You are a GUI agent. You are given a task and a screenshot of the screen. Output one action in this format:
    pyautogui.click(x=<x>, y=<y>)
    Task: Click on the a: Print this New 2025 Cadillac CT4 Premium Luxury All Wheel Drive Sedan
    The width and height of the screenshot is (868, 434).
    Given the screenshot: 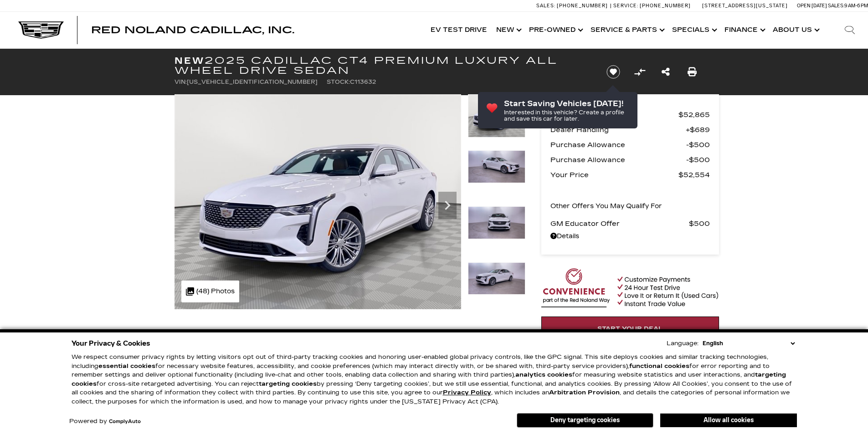 What is the action you would take?
    pyautogui.click(x=693, y=72)
    